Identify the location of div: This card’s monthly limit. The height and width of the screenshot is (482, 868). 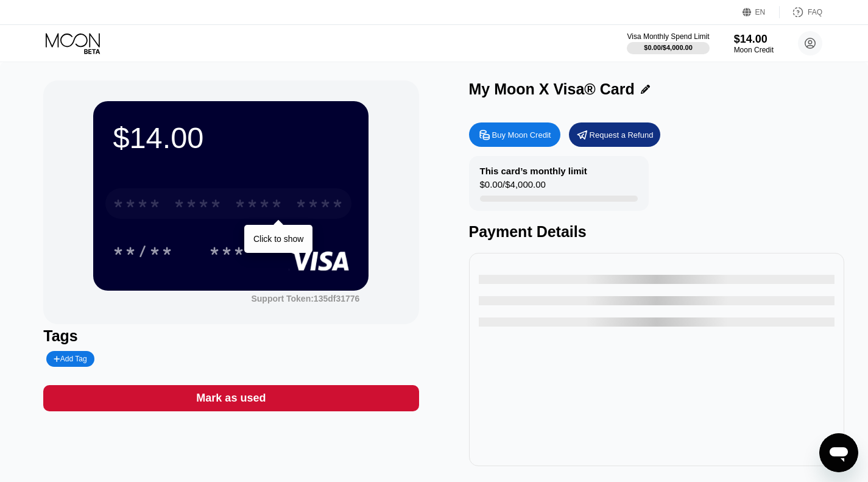
(534, 171).